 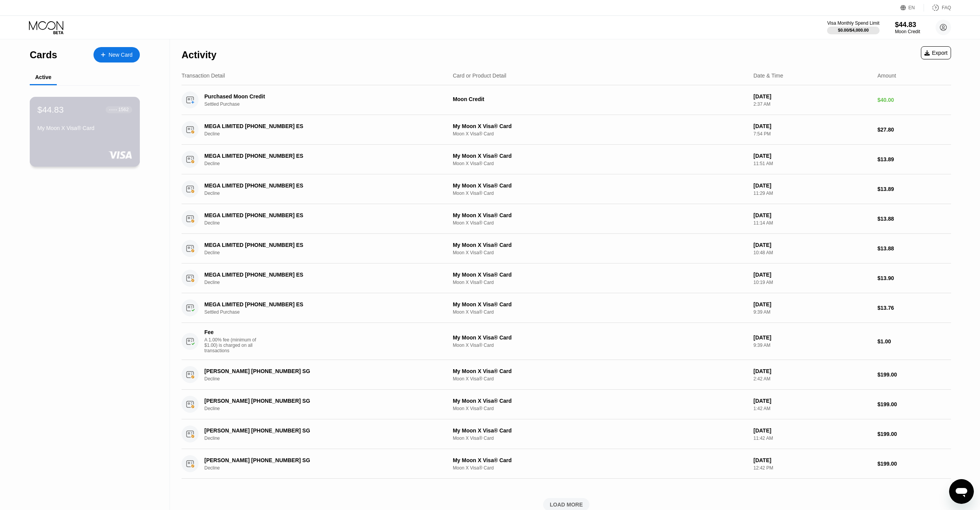 What do you see at coordinates (936, 53) in the screenshot?
I see `div: Export` at bounding box center [936, 53].